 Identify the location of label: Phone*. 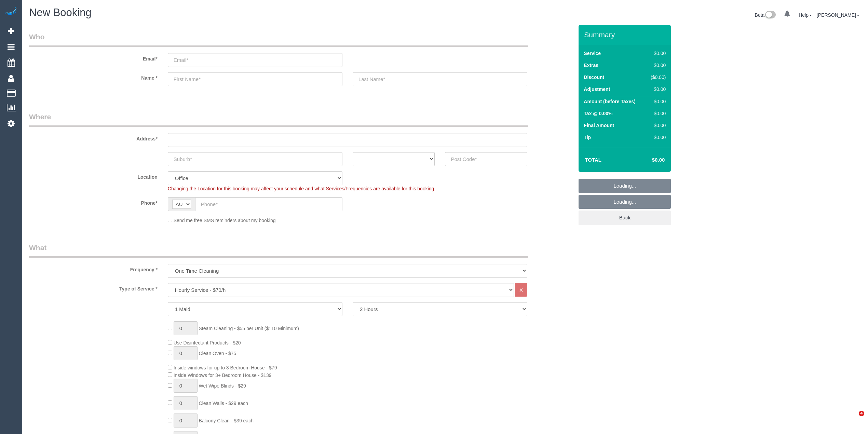
(93, 202).